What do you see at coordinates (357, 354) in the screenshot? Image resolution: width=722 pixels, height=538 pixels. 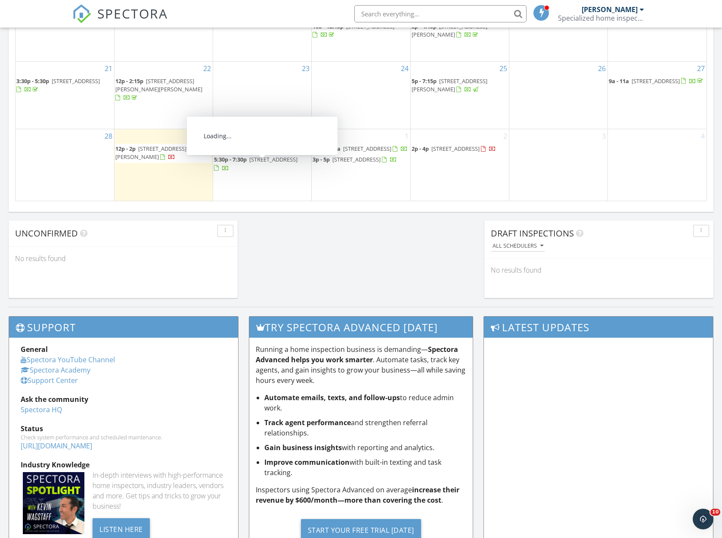 I see `strong: Spectora Advanced helps you work smarter` at bounding box center [357, 354].